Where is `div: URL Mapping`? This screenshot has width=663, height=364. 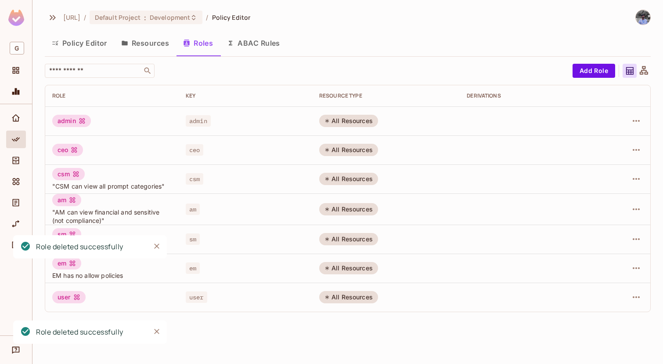
div: URL Mapping is located at coordinates (16, 224).